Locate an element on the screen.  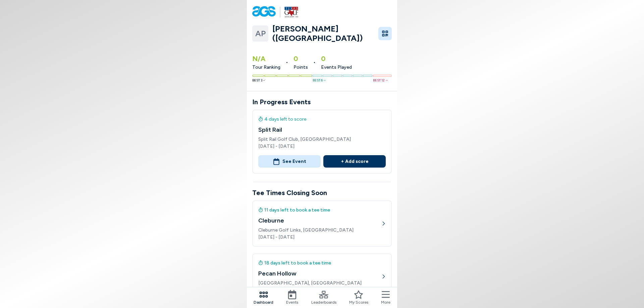
span: Best 6 is located at coordinates (319, 80).